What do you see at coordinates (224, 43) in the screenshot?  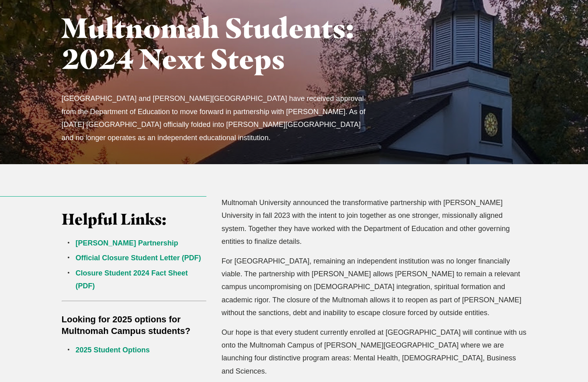 I see `h1: Multnomah Students: 2024 Next Steps` at bounding box center [224, 43].